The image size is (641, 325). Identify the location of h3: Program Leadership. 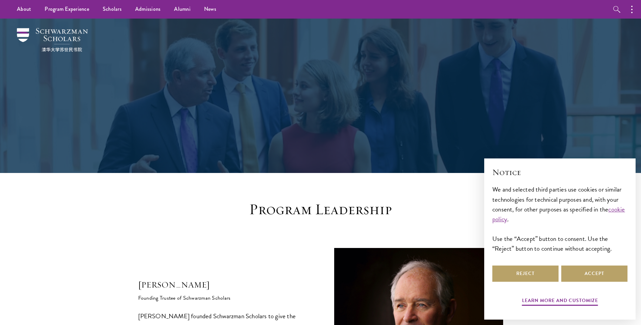
(321, 210).